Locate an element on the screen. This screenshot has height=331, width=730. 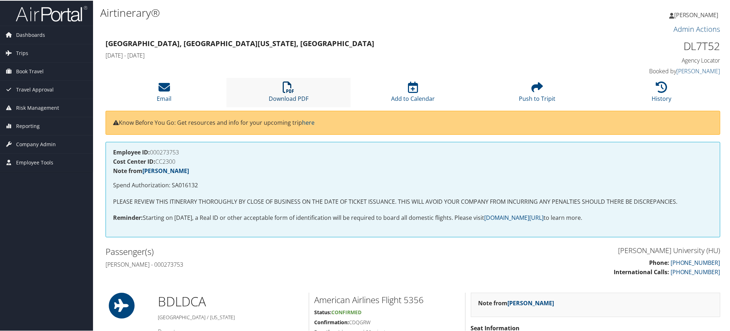
strong: Confirmation: is located at coordinates (332, 322).